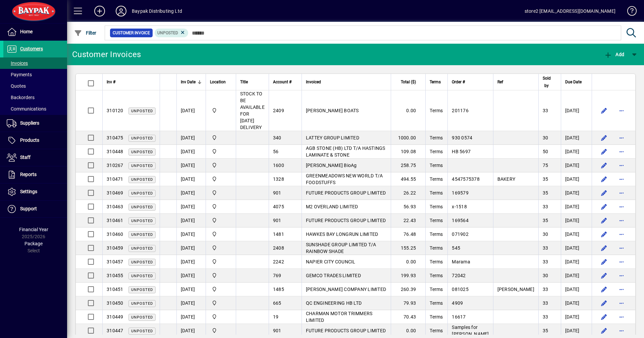 The width and height of the screenshot is (644, 338). I want to click on span: LATTEY GROUP LIMITED, so click(332, 138).